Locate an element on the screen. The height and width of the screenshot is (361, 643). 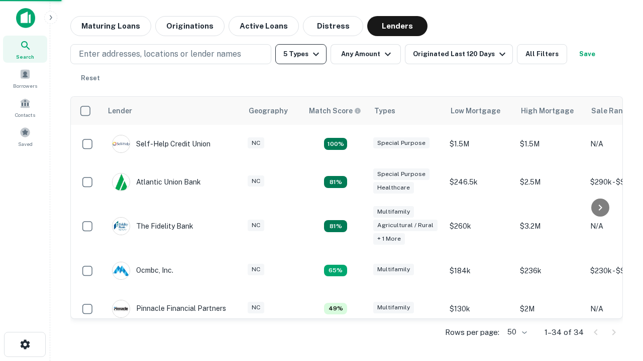
div: Types is located at coordinates (385, 111).